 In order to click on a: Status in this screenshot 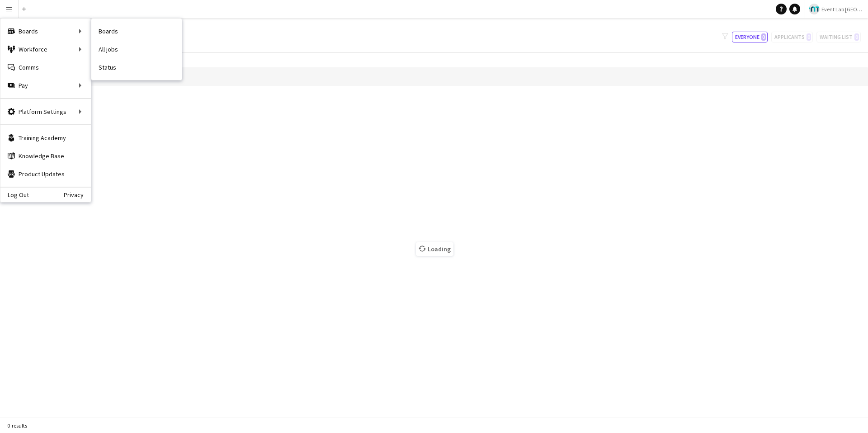, I will do `click(136, 67)`.